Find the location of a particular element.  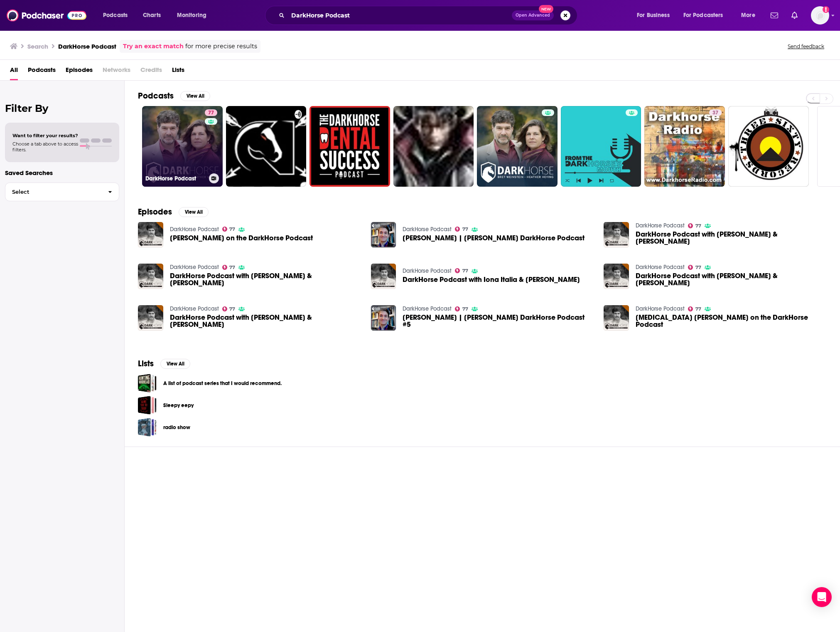

button: Open AdvancedNew is located at coordinates (533, 15).